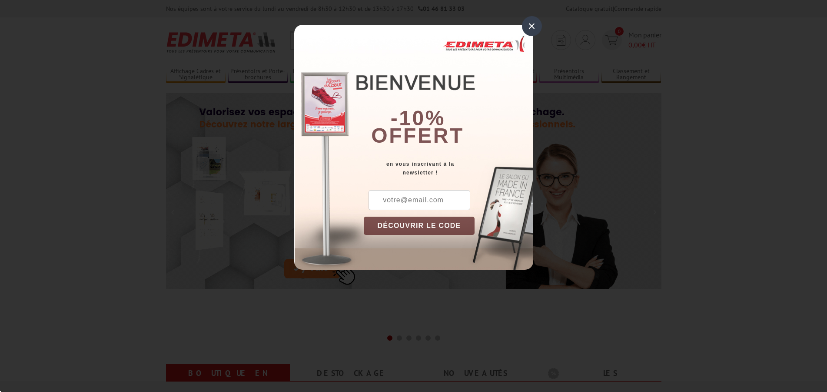  Describe the element at coordinates (418, 135) in the screenshot. I see `font: offert` at that location.